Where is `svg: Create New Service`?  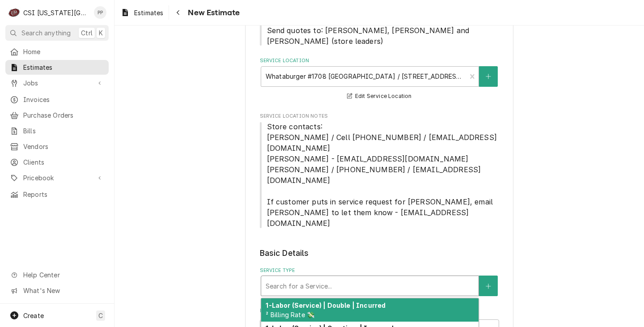
svg: Create New Service is located at coordinates (488, 286).